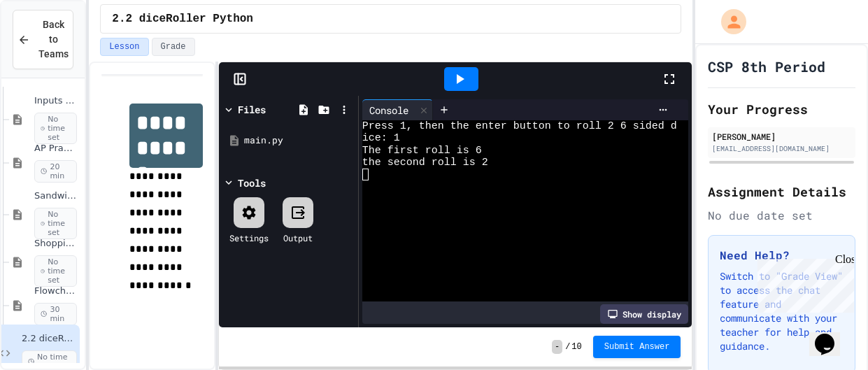 The width and height of the screenshot is (868, 370). What do you see at coordinates (53, 39) in the screenshot?
I see `span: Back to Teams` at bounding box center [53, 39].